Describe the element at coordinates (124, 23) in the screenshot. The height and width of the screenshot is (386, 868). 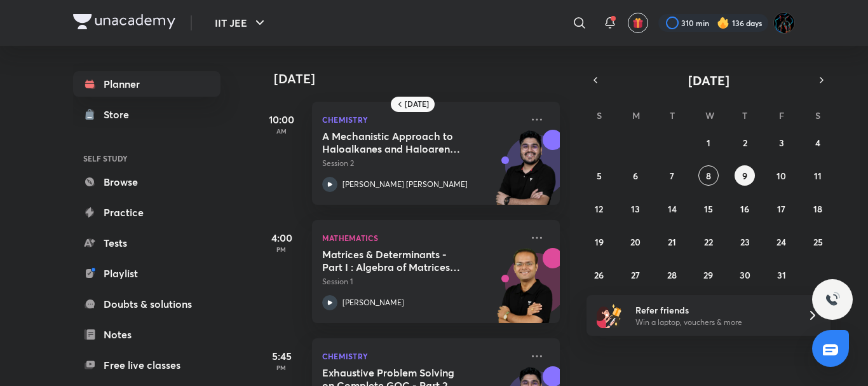
I see `a: Company Logo` at that location.